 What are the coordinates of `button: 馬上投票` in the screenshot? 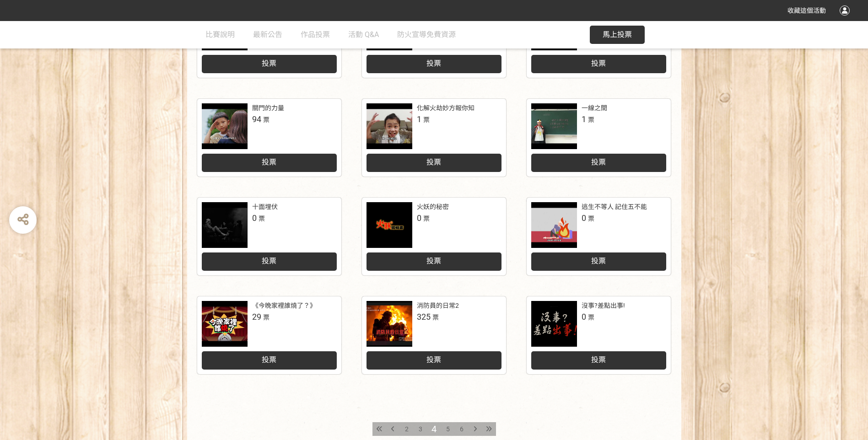 It's located at (617, 35).